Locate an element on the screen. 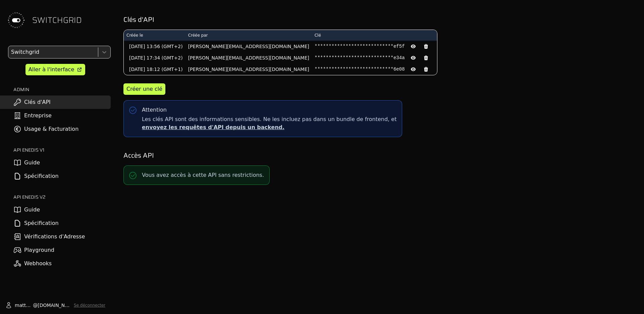 The width and height of the screenshot is (644, 314). h2: API ENEDIS v1 is located at coordinates (62, 150).